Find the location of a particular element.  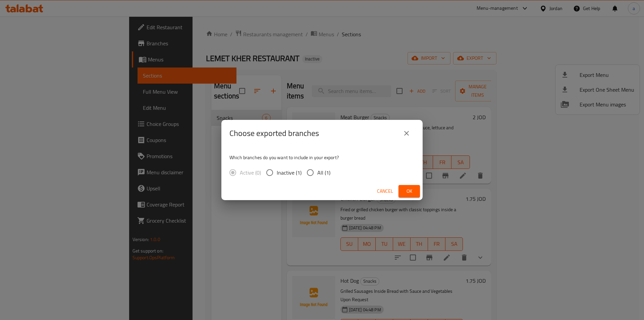

button: Cancel is located at coordinates (385, 191).